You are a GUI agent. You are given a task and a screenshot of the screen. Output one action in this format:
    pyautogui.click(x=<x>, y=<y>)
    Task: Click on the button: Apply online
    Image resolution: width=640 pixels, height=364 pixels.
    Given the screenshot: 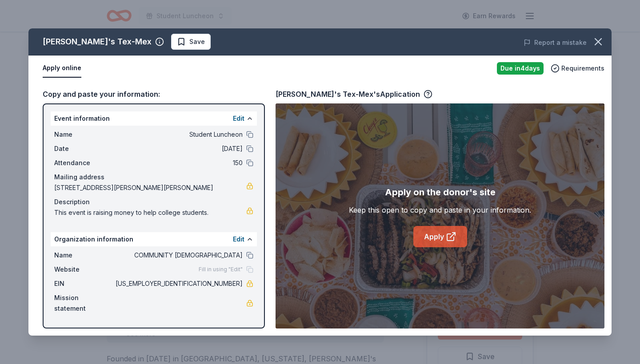 What is the action you would take?
    pyautogui.click(x=62, y=68)
    